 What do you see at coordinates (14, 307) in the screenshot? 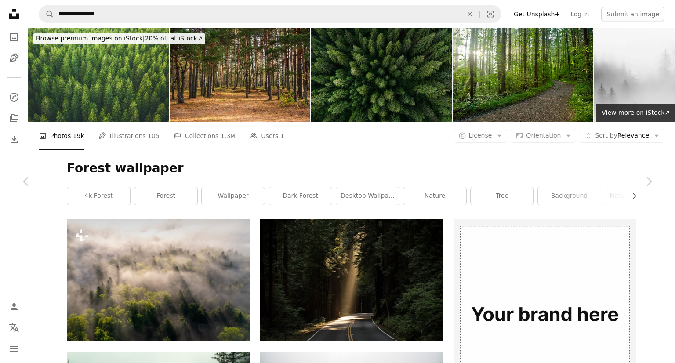
I see `a: Log in / Sign up` at bounding box center [14, 307].